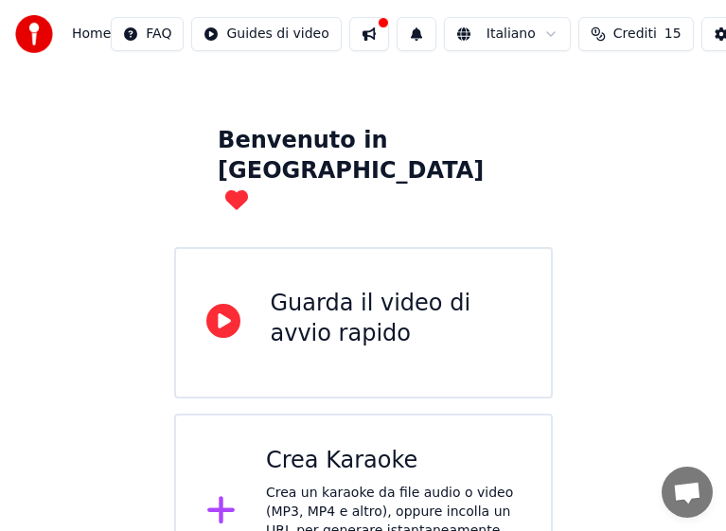 Image resolution: width=726 pixels, height=531 pixels. I want to click on a: Aprire la chat, so click(687, 492).